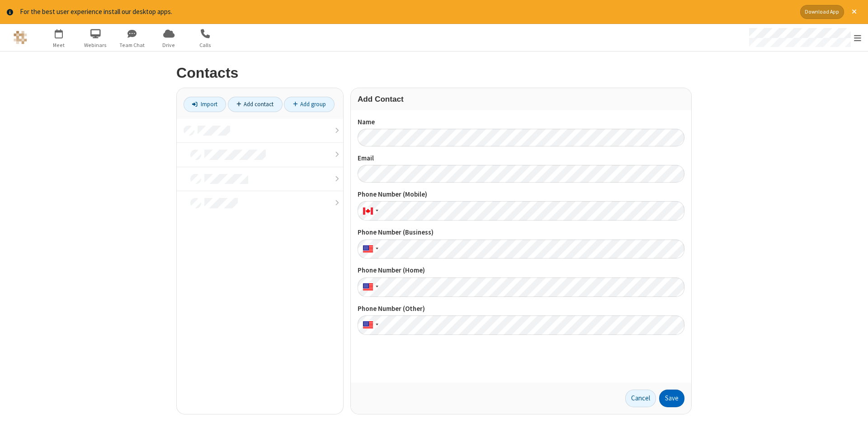 This screenshot has width=868, height=428. I want to click on span: Drive, so click(169, 45).